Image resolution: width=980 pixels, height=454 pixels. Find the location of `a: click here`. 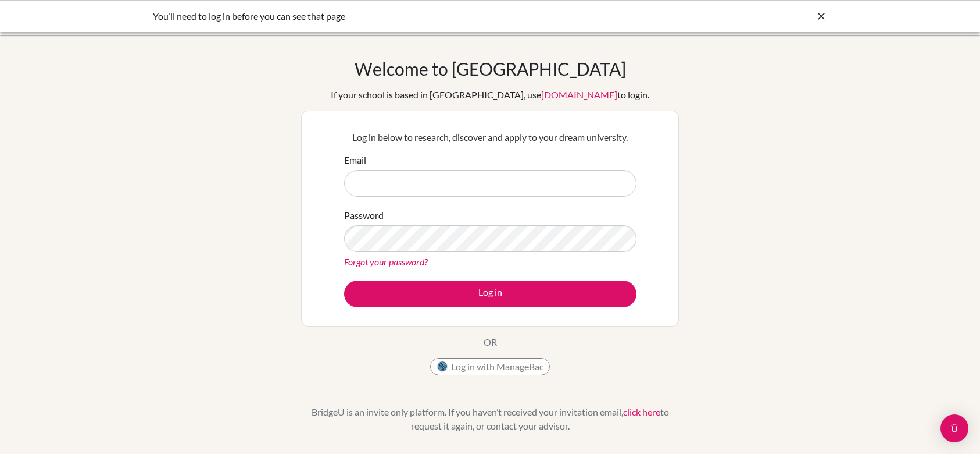

a: click here is located at coordinates (642, 411).